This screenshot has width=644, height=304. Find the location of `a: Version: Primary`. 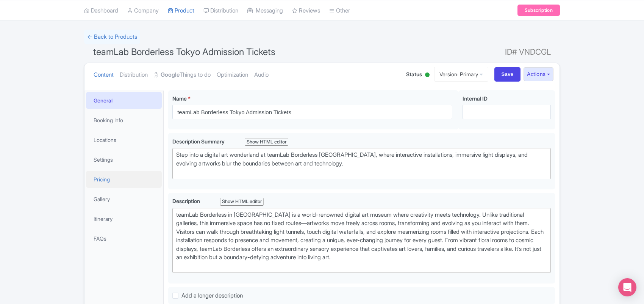

a: Version: Primary is located at coordinates (461, 74).